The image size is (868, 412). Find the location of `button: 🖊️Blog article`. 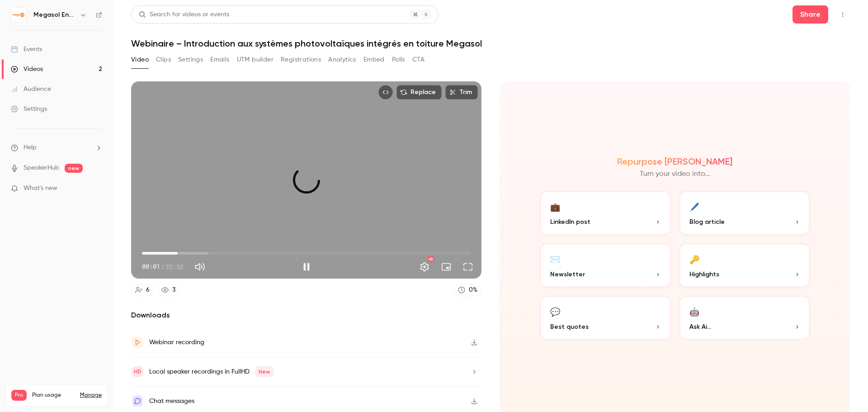

button: 🖊️Blog article is located at coordinates (744, 213).